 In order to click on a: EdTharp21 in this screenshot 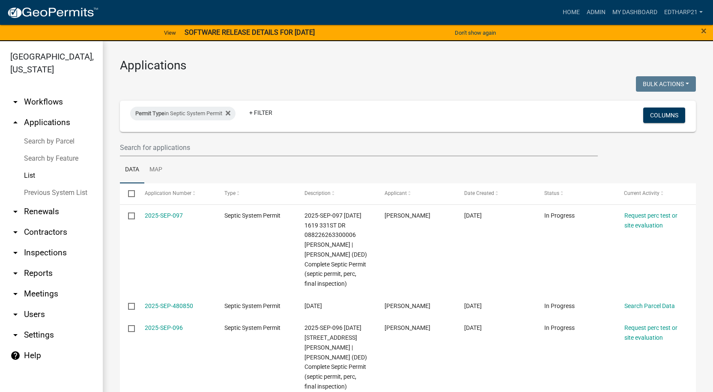, I will do `click(684, 12)`.